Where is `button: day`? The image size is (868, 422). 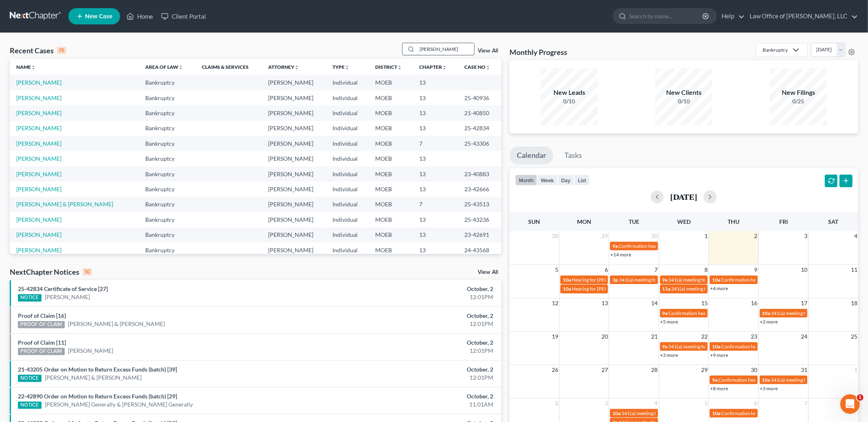
button: day is located at coordinates (566, 180).